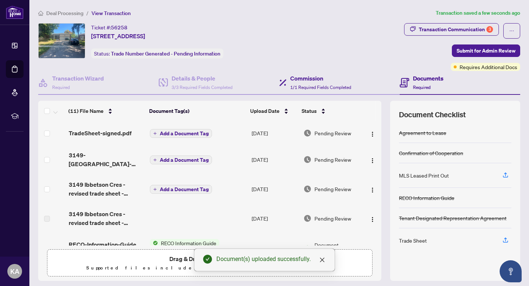 The height and width of the screenshot is (286, 529). I want to click on span: Submit for Admin Review, so click(486, 51).